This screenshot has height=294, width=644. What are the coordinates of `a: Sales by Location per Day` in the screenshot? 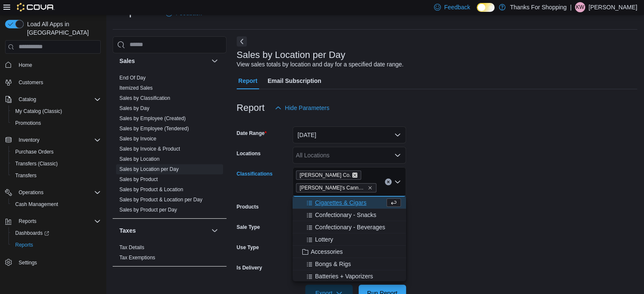 It's located at (149, 169).